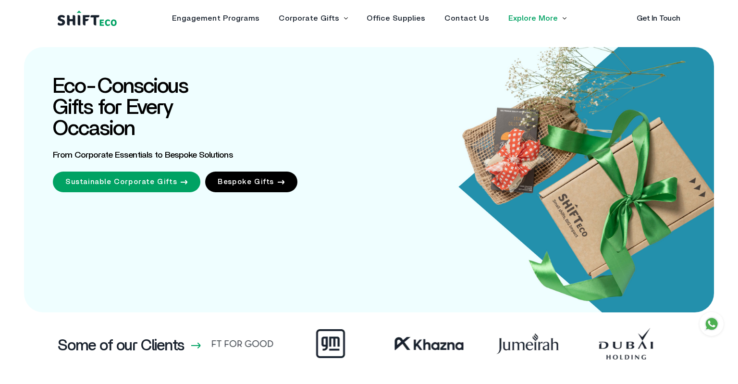  What do you see at coordinates (126, 182) in the screenshot?
I see `a: Sustainable Corporate Gifts` at bounding box center [126, 182].